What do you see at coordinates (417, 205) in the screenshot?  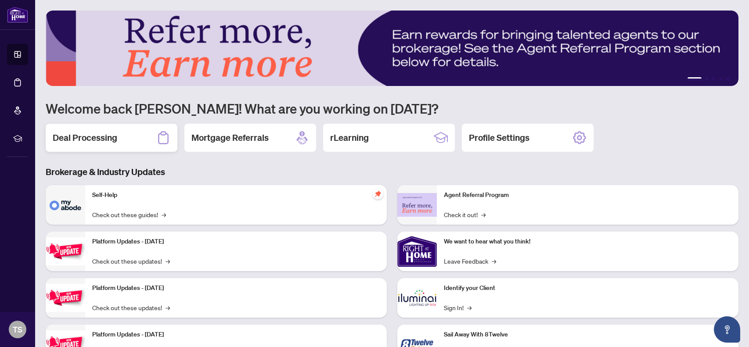 I see `img: Agent Referral Program` at bounding box center [417, 205].